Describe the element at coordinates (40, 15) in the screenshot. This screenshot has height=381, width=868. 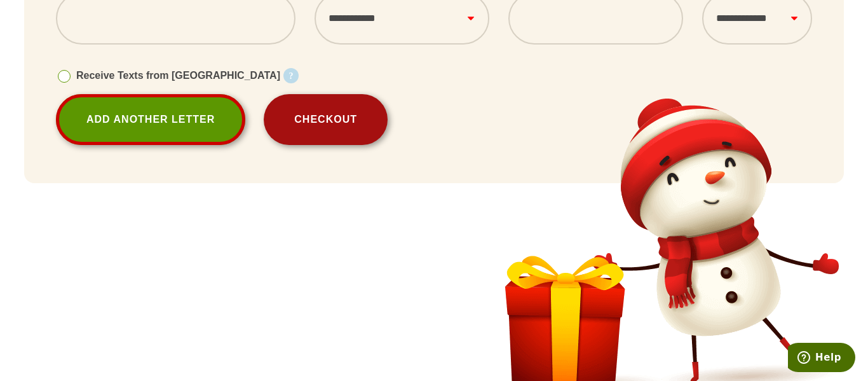
I see `span: Help` at that location.